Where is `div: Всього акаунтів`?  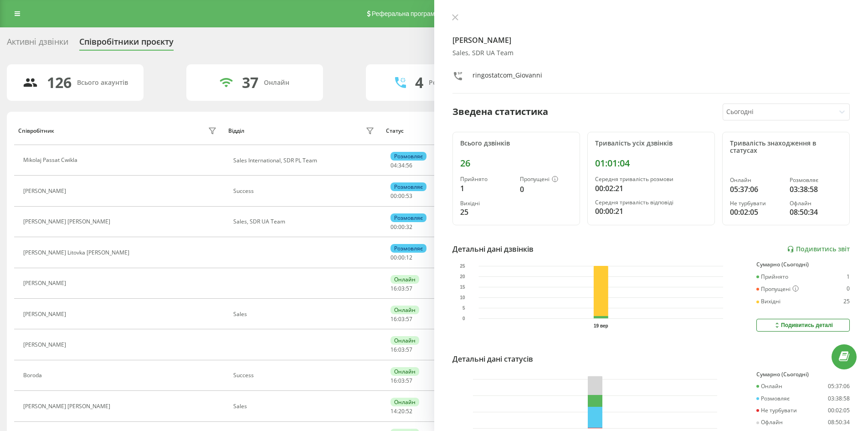
div: Всього акаунтів is located at coordinates (103, 83).